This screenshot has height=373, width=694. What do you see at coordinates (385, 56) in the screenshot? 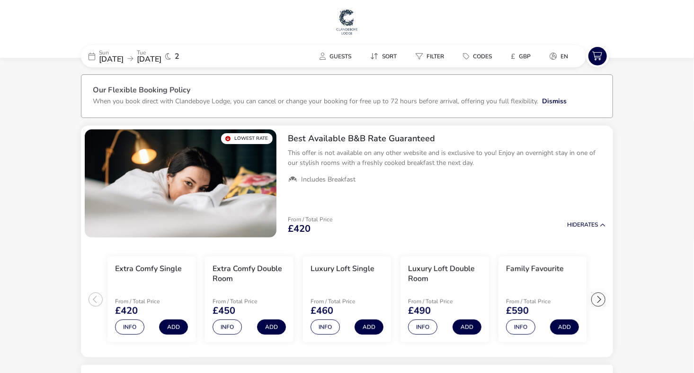
I see `naf-pibe-menu-bar-item: Sort` at bounding box center [385, 56].